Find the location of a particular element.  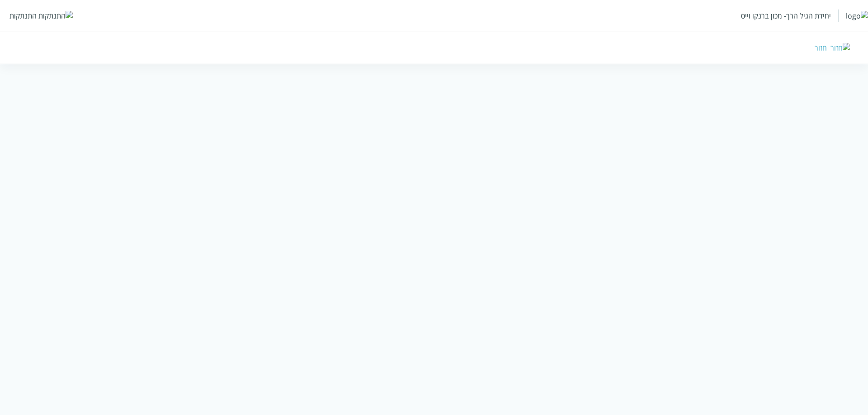

img: התנתקות is located at coordinates (56, 16).